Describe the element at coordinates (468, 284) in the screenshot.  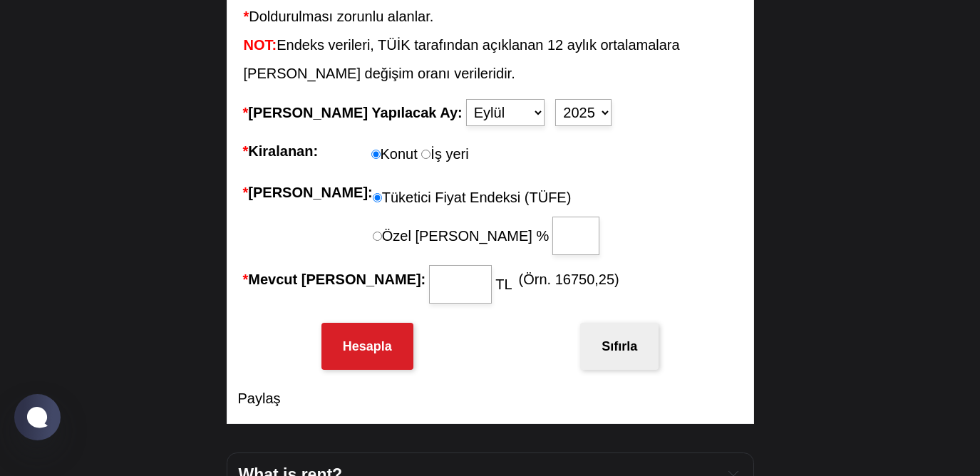
I see `fieldset: TL` at that location.